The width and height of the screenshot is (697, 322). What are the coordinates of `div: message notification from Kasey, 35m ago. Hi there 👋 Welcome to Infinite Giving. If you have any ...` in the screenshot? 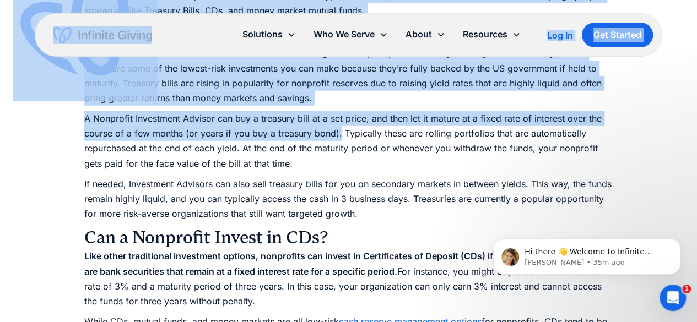 It's located at (110, 41).